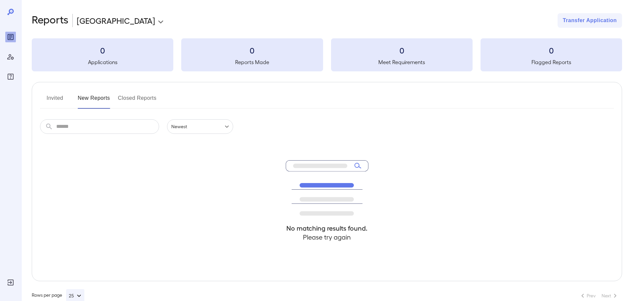 The width and height of the screenshot is (630, 301). Describe the element at coordinates (55, 101) in the screenshot. I see `button: Invited` at that location.